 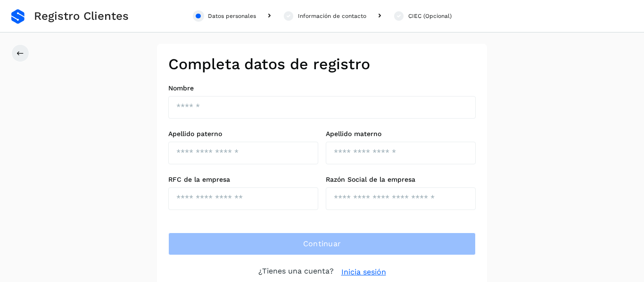 What do you see at coordinates (401, 134) in the screenshot?
I see `label: Apellido materno` at bounding box center [401, 134].